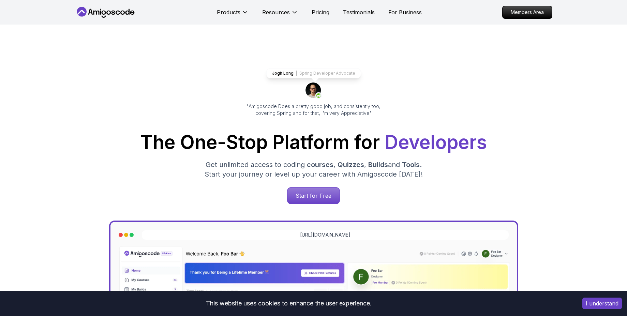 This screenshot has width=627, height=316. I want to click on p: "Amigoscode Does a pretty good job, and consistently too, covering Spring and for that, I'm very ..., so click(314, 110).